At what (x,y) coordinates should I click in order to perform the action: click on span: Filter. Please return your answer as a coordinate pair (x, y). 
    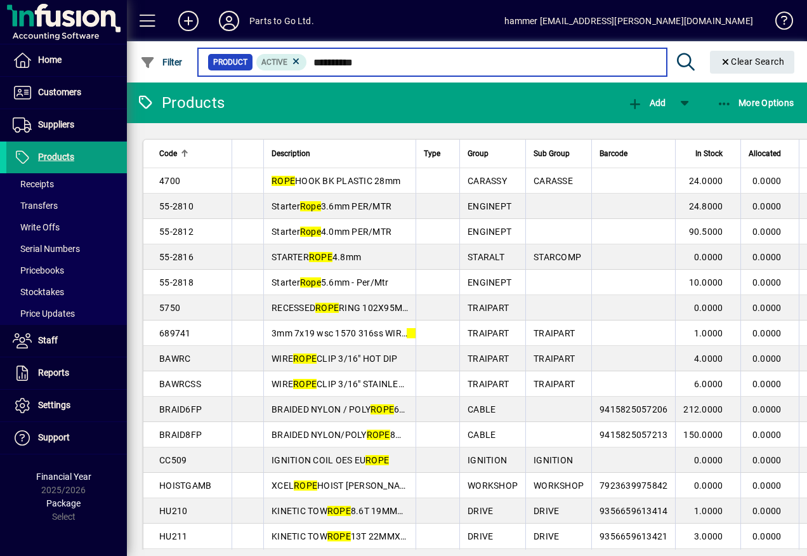
    Looking at the image, I should click on (161, 62).